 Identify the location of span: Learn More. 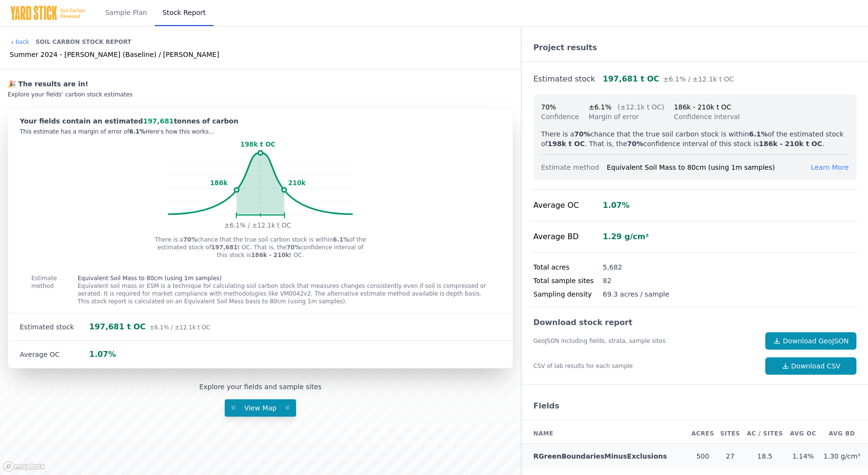
(830, 168).